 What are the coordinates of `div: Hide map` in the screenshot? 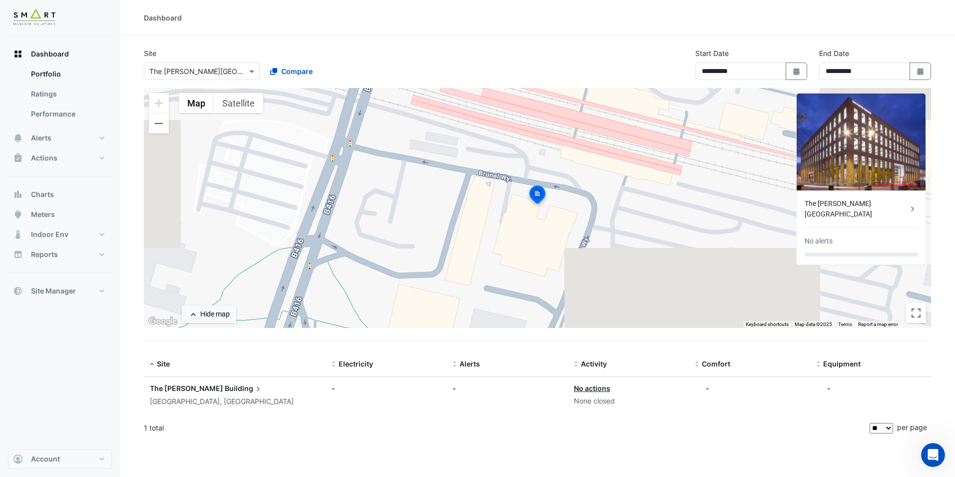 It's located at (215, 314).